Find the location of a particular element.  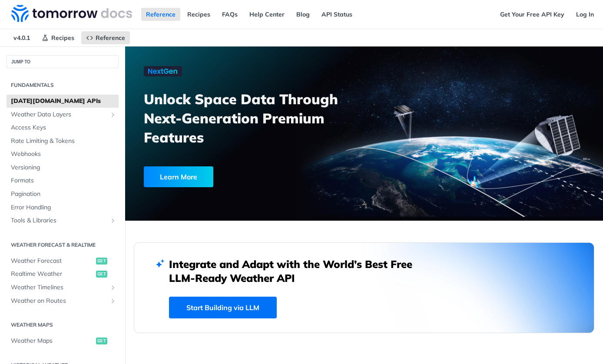

h3: Unlock Space Data Through Next-Generation Premium Features is located at coordinates (259, 118).